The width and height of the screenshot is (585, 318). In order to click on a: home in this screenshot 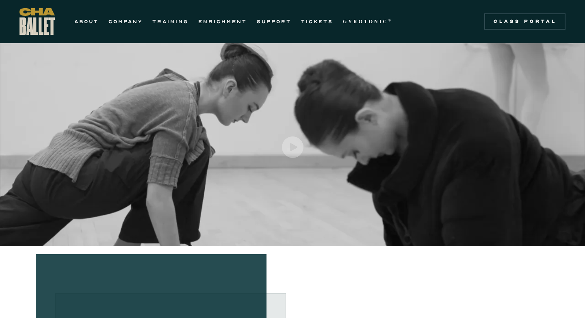, I will do `click(37, 22)`.